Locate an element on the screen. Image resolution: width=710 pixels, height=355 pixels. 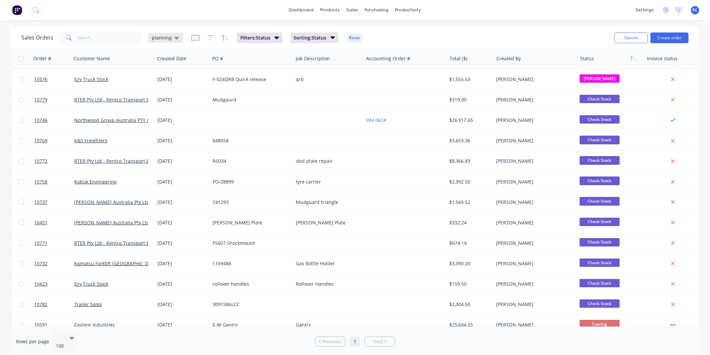
span: 10576 is located at coordinates (41, 79).